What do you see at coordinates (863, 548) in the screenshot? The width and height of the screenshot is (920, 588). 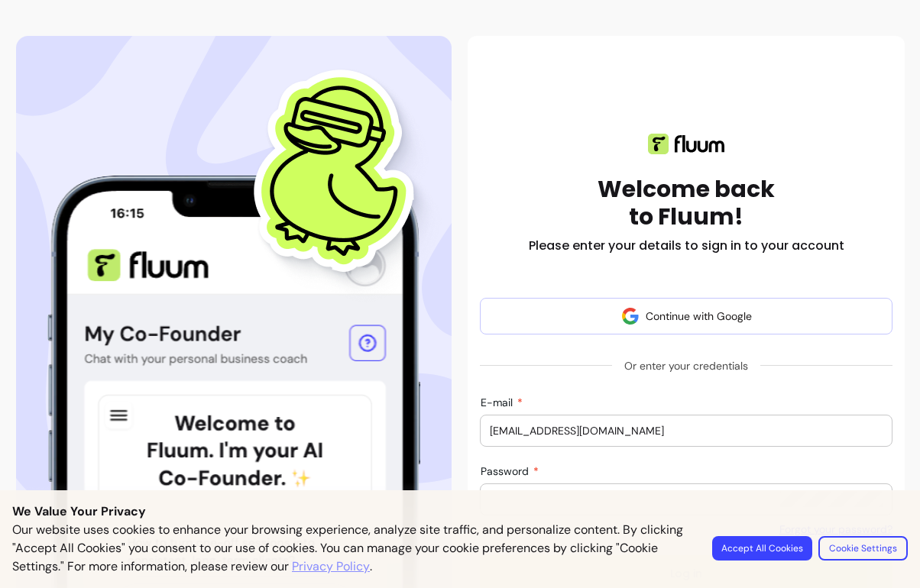 I see `button: Cookie Settings` at bounding box center [863, 548].